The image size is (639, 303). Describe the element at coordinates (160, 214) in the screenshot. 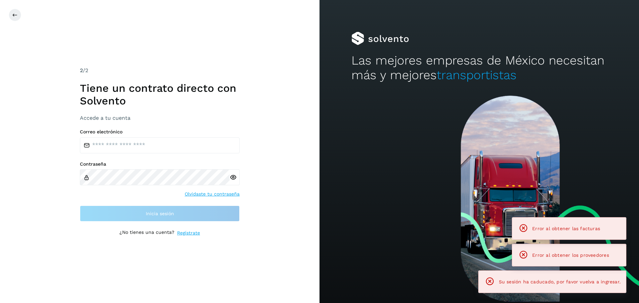

I see `button: Inicia sesión` at that location.